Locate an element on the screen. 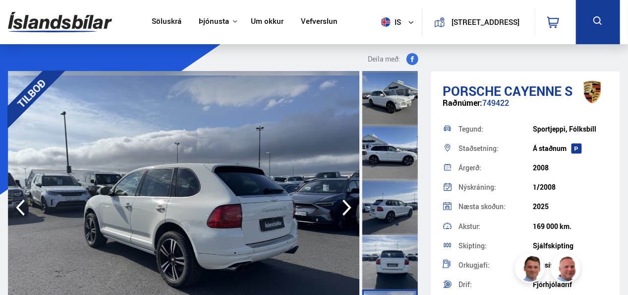 This screenshot has height=295, width=628. div: Staðsetning: is located at coordinates (496, 148).